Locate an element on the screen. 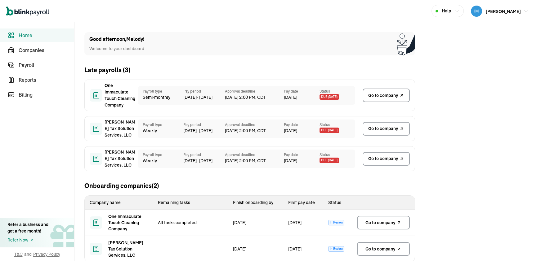 The height and width of the screenshot is (261, 537). div: Refer a business and get a free month! is located at coordinates (28, 228).